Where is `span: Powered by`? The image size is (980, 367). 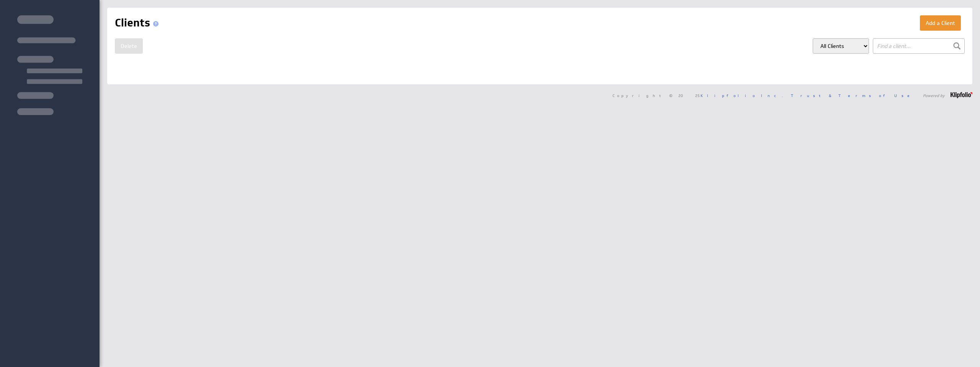 span: Powered by is located at coordinates (934, 95).